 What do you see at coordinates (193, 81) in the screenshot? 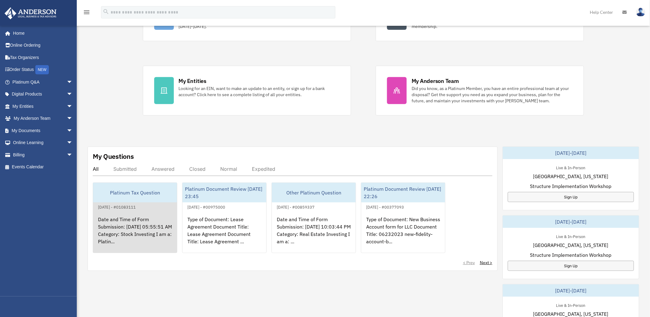
I see `div: My Entities` at bounding box center [193, 81].